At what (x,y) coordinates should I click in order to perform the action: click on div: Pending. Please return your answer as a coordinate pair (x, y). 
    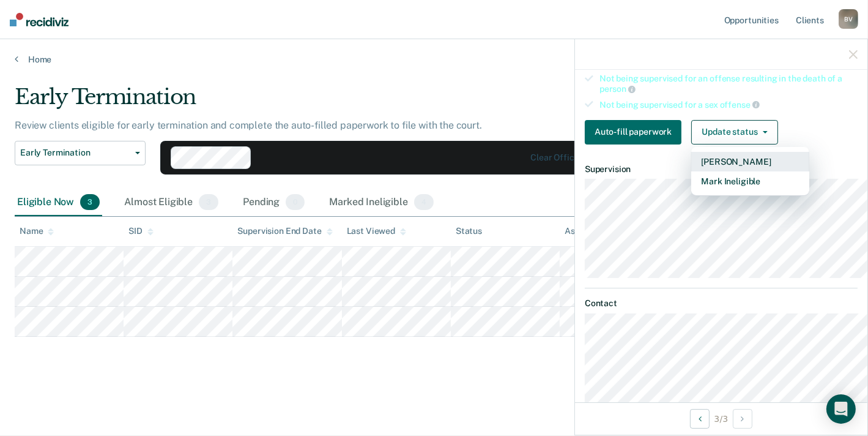
    Looking at the image, I should click on (274, 202).